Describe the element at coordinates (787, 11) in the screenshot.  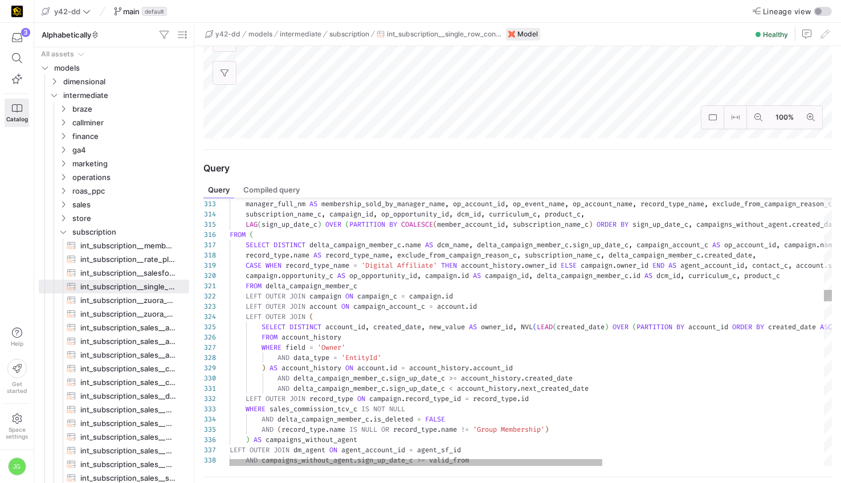
I see `span: Lineage view` at that location.